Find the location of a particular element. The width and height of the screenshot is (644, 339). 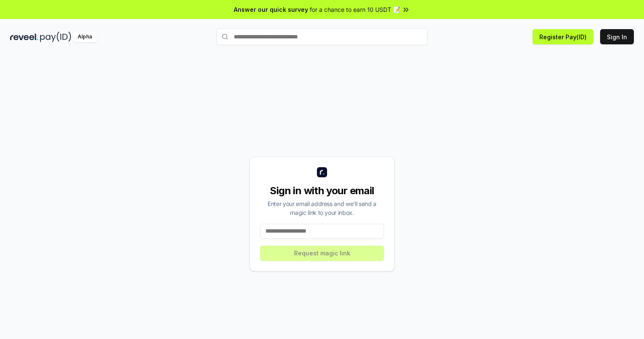

button: Sign In is located at coordinates (617, 37).